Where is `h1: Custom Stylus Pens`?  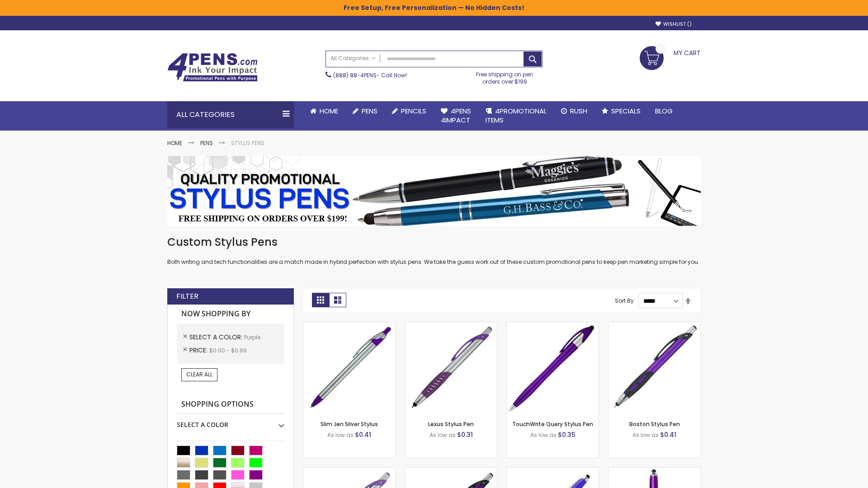
h1: Custom Stylus Pens is located at coordinates (434, 242).